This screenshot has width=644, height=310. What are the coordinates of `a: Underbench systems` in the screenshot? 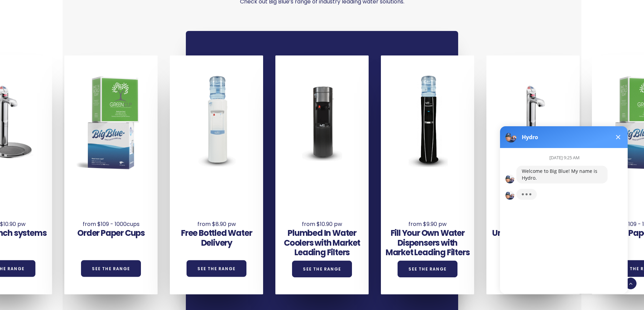 It's located at (533, 233).